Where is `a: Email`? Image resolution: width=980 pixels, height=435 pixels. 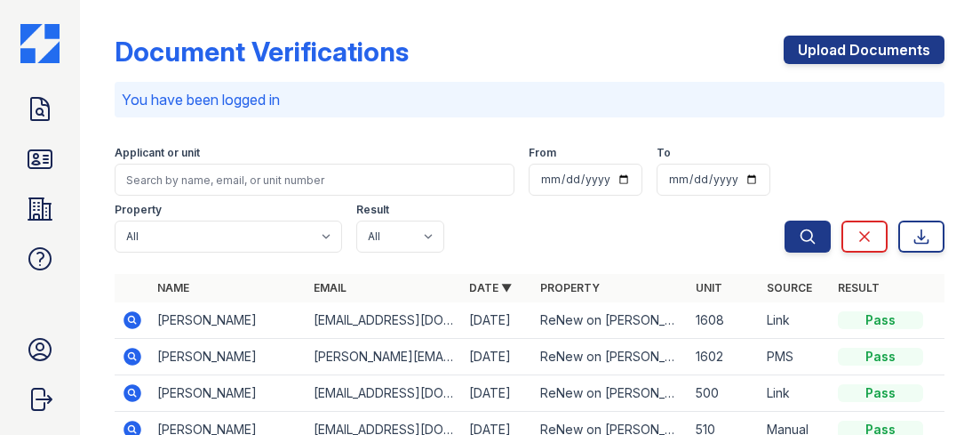 a: Email is located at coordinates (329, 288).